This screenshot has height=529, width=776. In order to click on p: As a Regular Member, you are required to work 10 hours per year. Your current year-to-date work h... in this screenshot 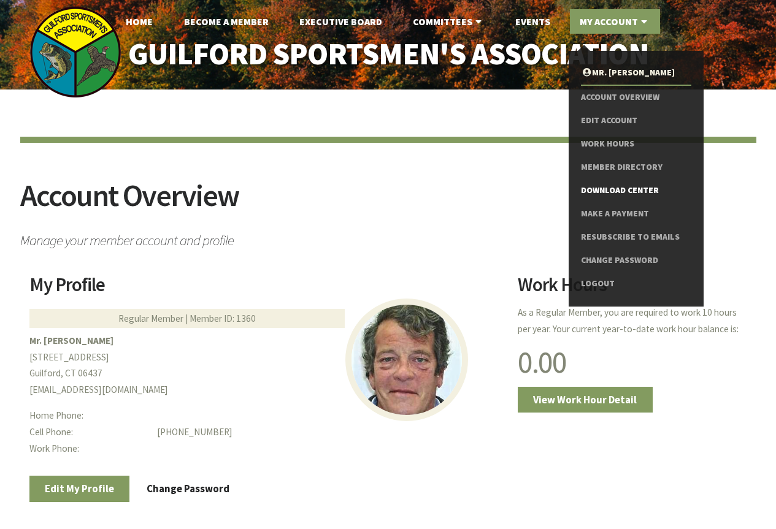, I will do `click(632, 321)`.